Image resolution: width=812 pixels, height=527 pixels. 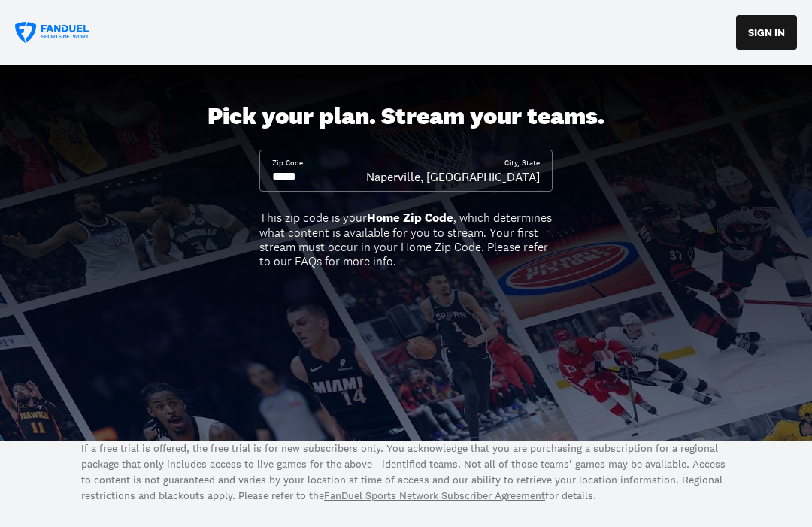 What do you see at coordinates (766, 32) in the screenshot?
I see `button: SIGN IN` at bounding box center [766, 32].